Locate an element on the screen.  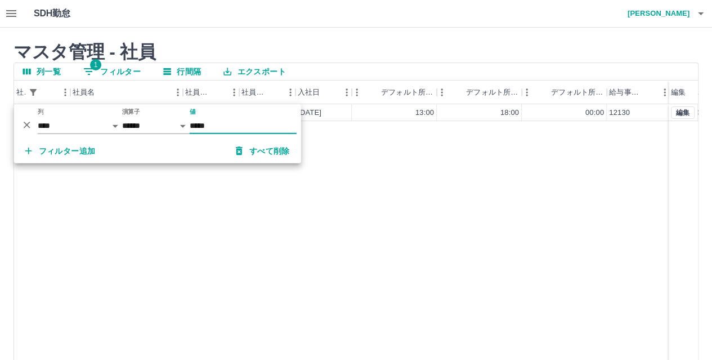
h2: マスタ管理 - 社員 is located at coordinates (356, 52).